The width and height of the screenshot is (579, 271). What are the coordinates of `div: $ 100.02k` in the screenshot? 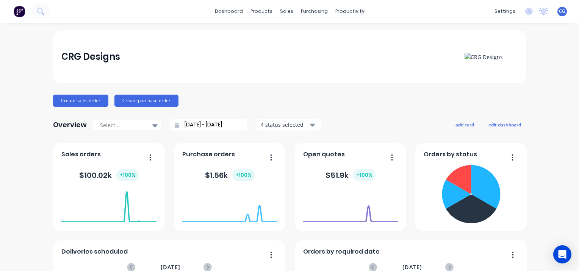 It's located at (109, 175).